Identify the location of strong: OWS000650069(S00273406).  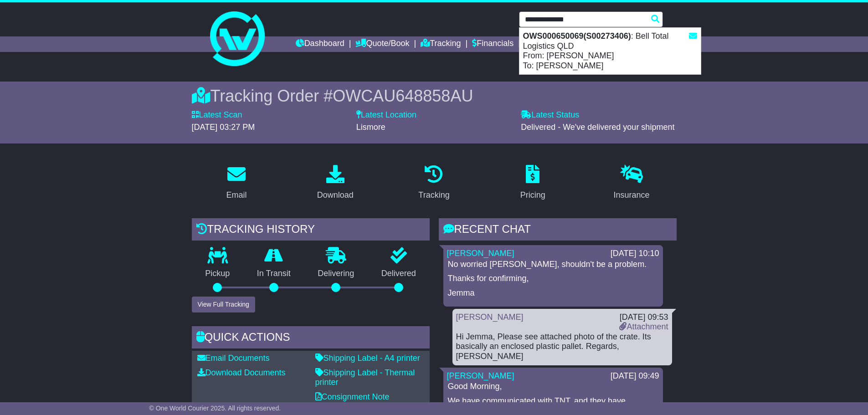
(577, 36).